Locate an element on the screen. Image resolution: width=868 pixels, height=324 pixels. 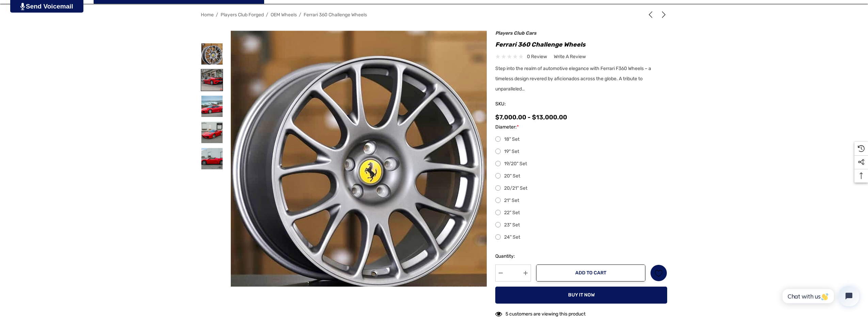
a: Players Club Forged is located at coordinates (242, 14).